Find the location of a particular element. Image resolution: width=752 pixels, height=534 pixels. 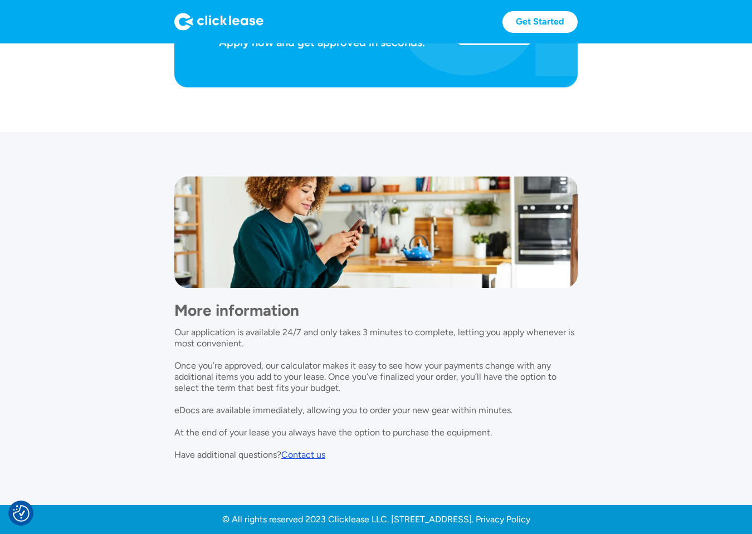

div: Contact us is located at coordinates (303, 454).